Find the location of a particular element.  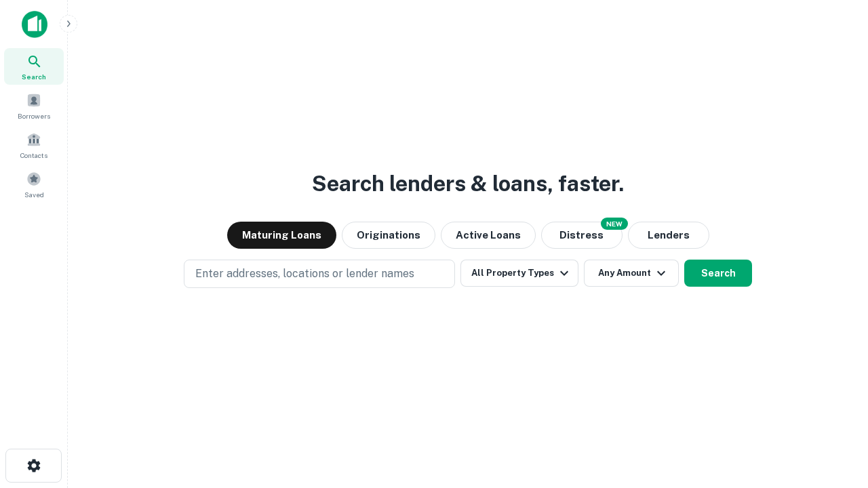

div: Search is located at coordinates (34, 67).